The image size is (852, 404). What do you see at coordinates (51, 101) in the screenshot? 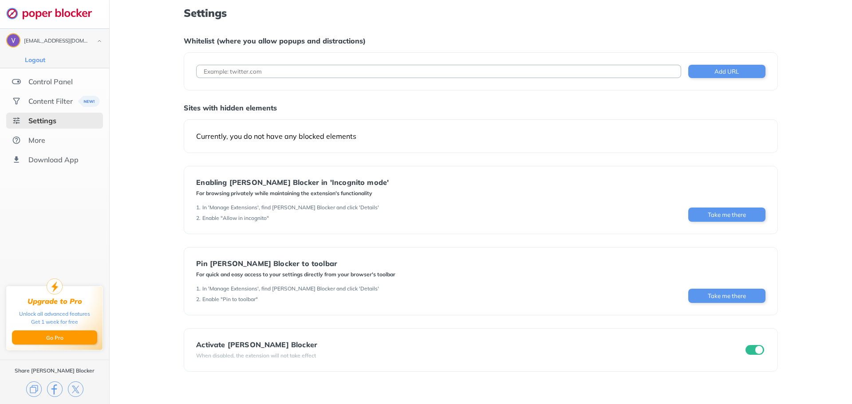
I see `div: Content Filter` at bounding box center [51, 101].